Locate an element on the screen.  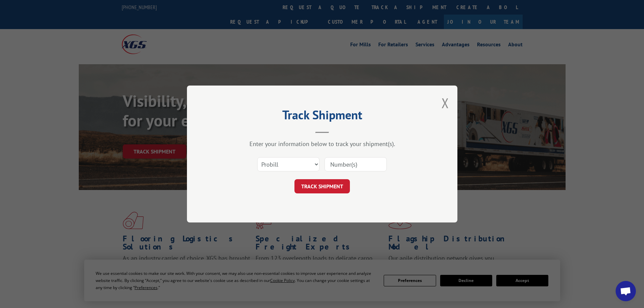
button: Close modal is located at coordinates (445, 103).